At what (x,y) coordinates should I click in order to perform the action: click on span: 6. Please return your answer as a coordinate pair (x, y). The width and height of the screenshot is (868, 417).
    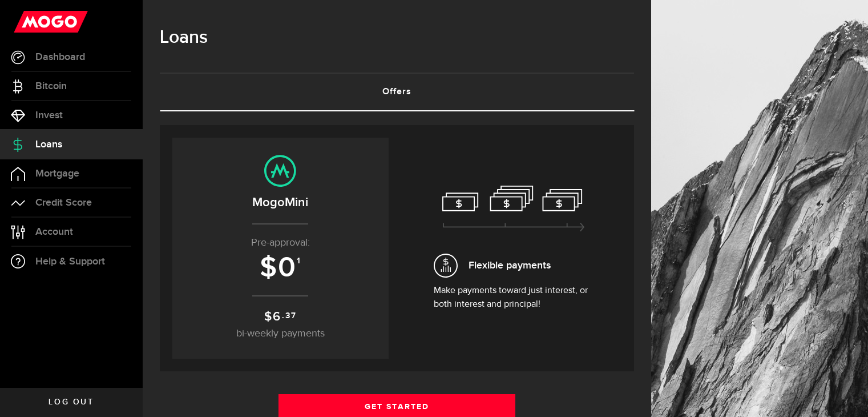
    Looking at the image, I should click on (277, 316).